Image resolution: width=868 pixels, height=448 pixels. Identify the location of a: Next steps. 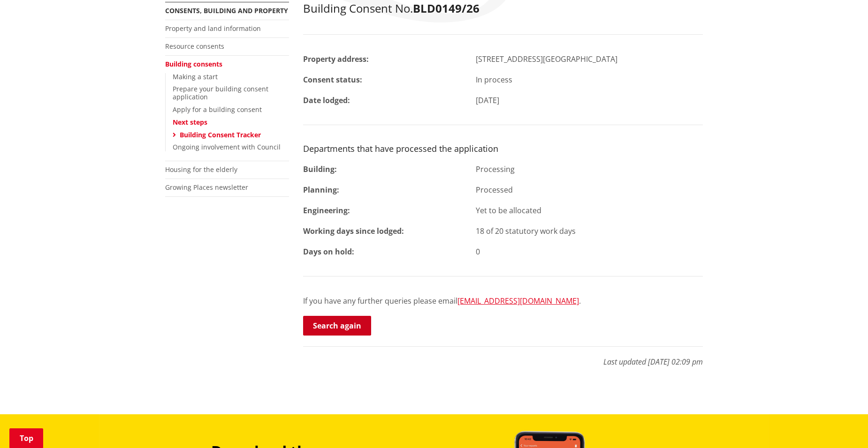
(190, 122).